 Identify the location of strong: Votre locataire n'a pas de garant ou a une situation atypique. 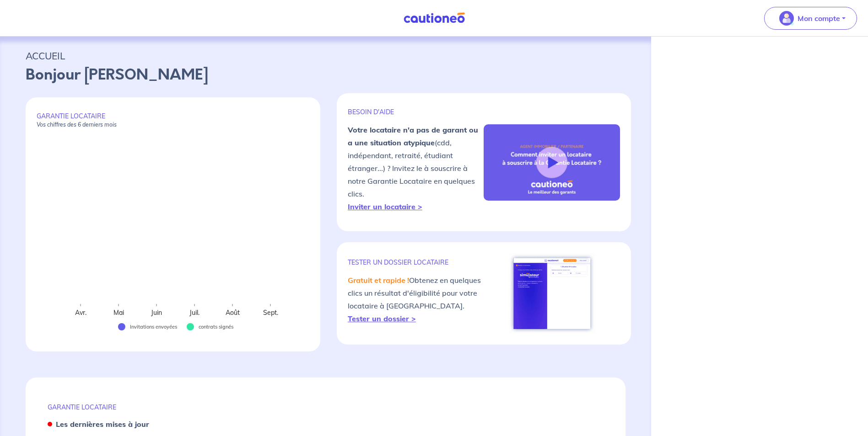
(413, 136).